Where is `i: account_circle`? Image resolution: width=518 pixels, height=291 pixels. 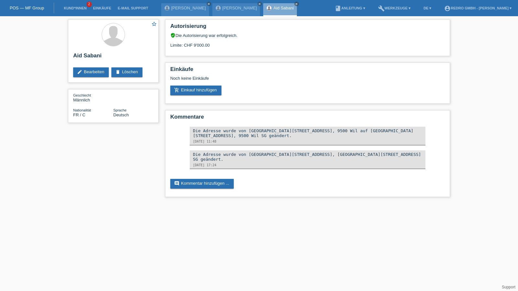
i: account_circle is located at coordinates (447, 8).